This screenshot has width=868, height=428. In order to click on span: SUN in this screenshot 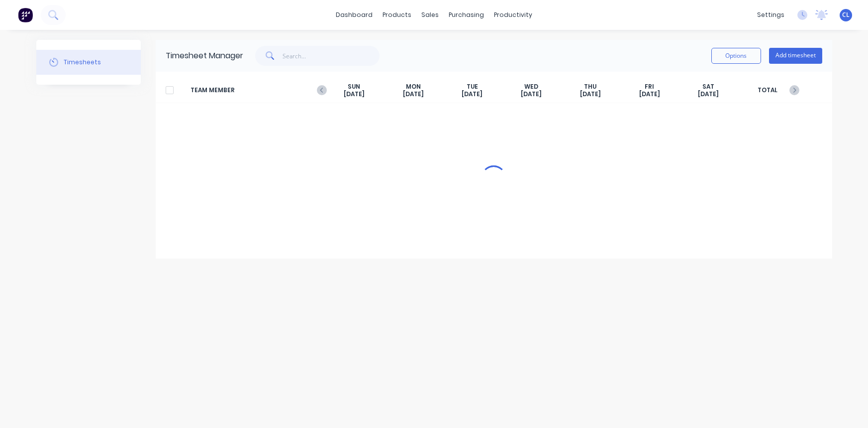, I will do `click(354, 86)`.